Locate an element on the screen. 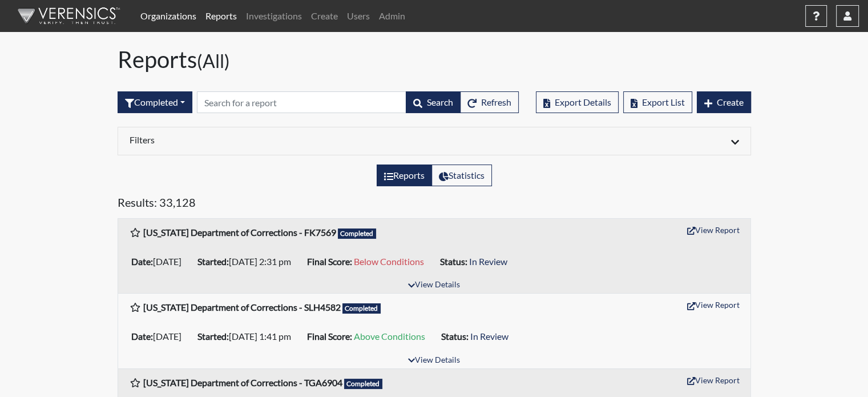  button: Export List is located at coordinates (657, 102).